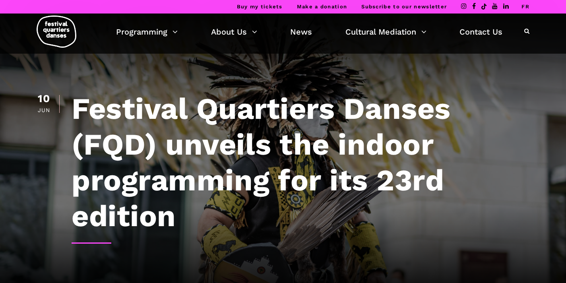 Image resolution: width=566 pixels, height=283 pixels. Describe the element at coordinates (234, 32) in the screenshot. I see `a: About Us` at that location.